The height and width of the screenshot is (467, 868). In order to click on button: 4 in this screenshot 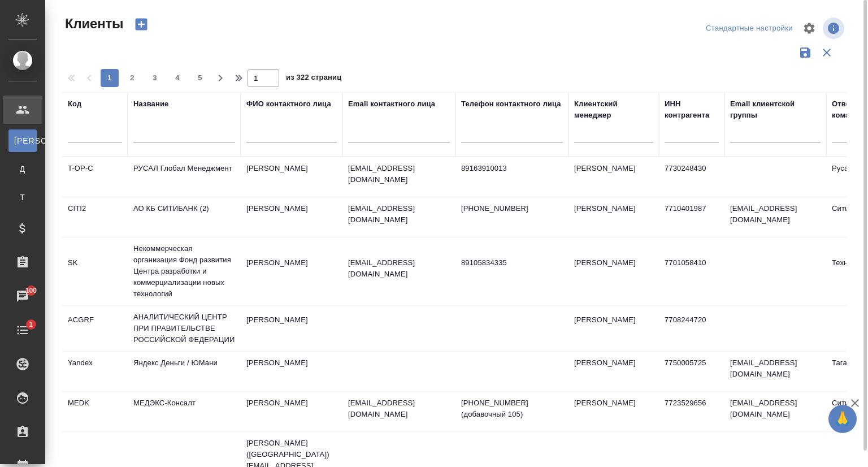, I will do `click(178, 78)`.